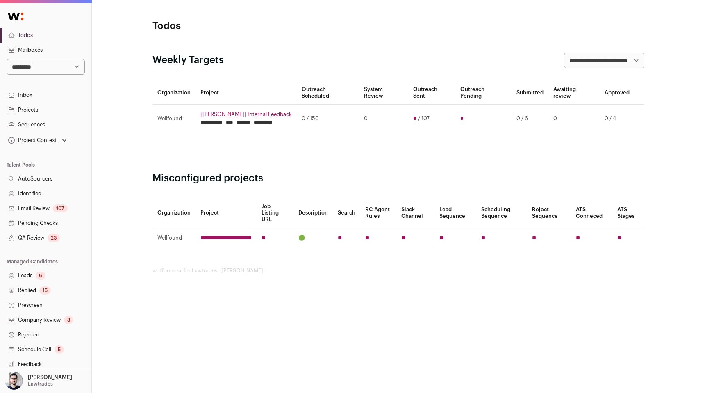  Describe the element at coordinates (235, 26) in the screenshot. I see `h1: Todos` at that location.